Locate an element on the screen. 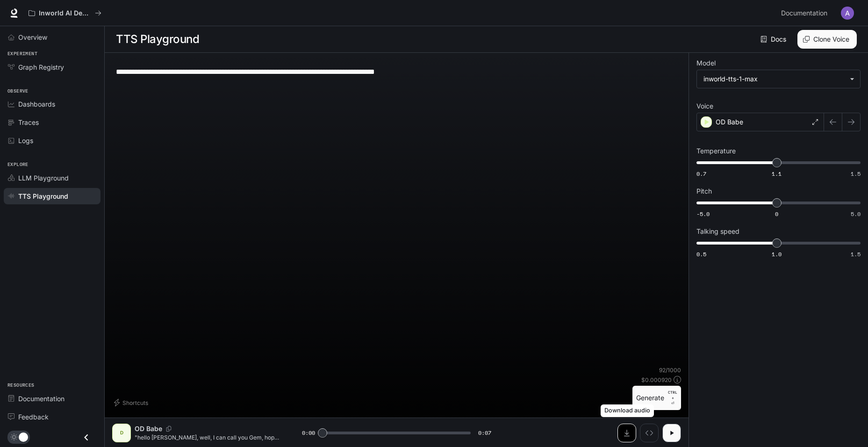  p: Inworld AI Demos is located at coordinates (65, 13).